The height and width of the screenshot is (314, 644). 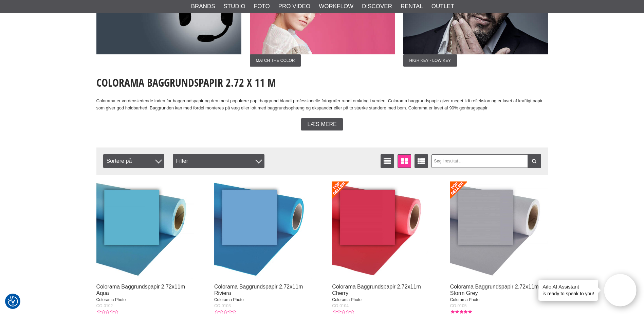 What do you see at coordinates (430, 60) in the screenshot?
I see `span: High key - Low key` at bounding box center [430, 60].